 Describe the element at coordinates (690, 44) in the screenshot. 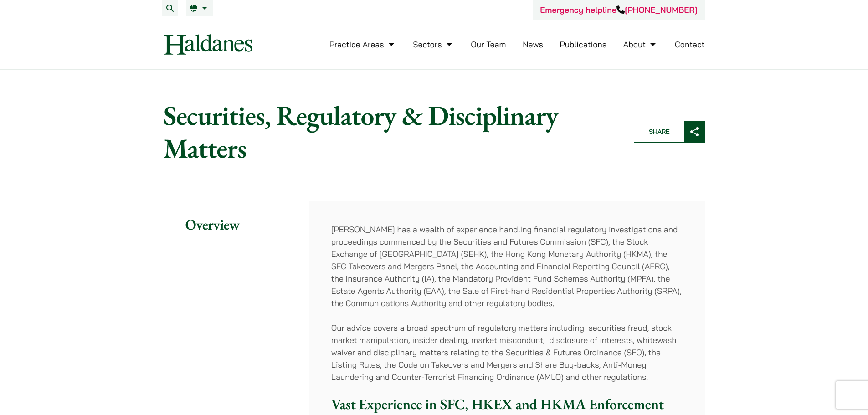

I see `a: Contact` at that location.